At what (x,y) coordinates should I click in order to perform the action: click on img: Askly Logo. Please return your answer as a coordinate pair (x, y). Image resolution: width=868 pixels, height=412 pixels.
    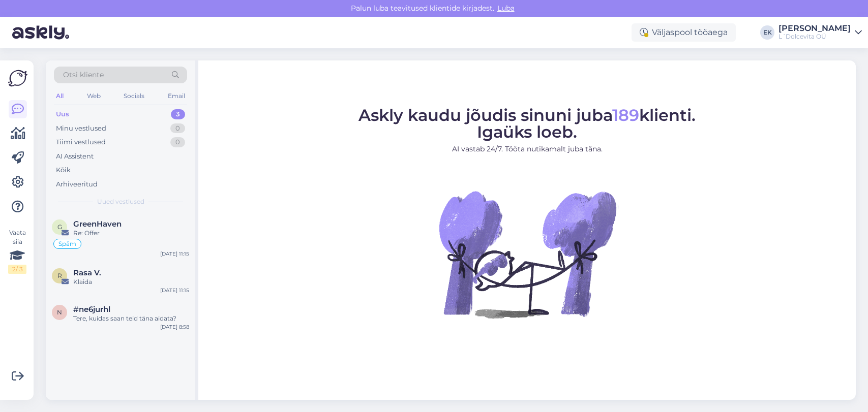
    Looking at the image, I should click on (18, 78).